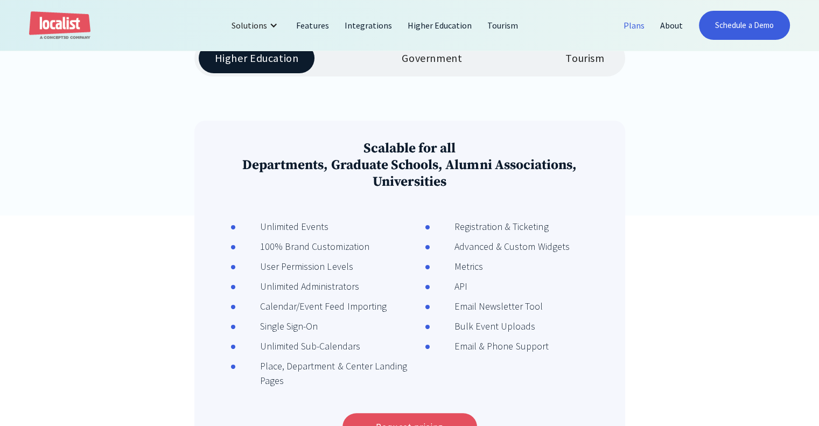 The width and height of the screenshot is (819, 426). I want to click on div: Metrics, so click(457, 266).